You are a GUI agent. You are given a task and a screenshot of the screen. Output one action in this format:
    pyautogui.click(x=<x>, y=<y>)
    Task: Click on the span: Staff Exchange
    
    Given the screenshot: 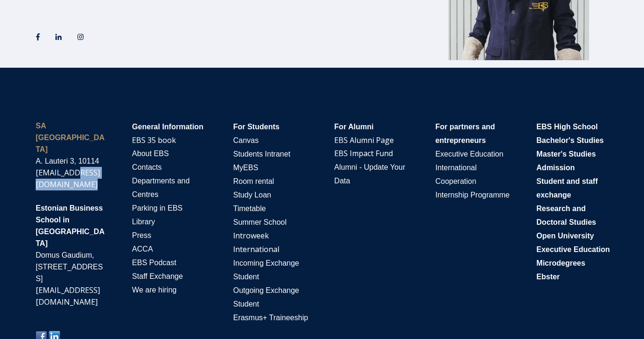 What is the action you would take?
    pyautogui.click(x=157, y=276)
    